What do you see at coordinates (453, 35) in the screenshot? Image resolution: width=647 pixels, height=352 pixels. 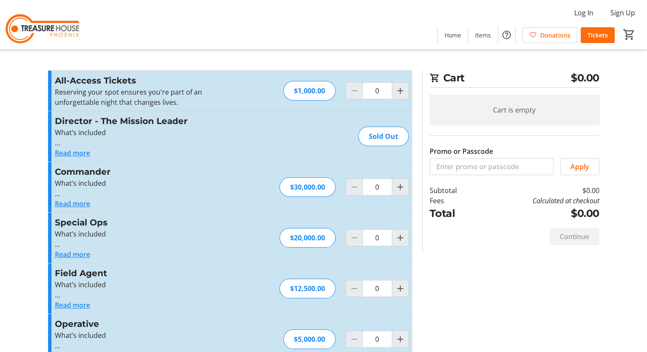 I see `span: Home` at bounding box center [453, 35].